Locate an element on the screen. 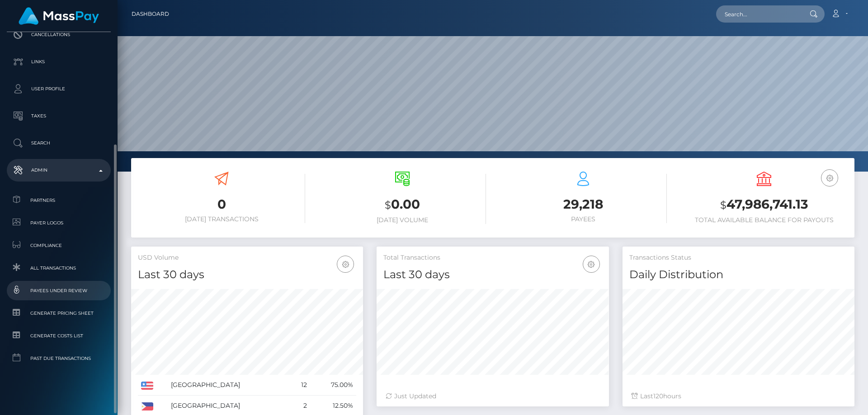 The image size is (868, 415). h6: Total Available Balance for Payouts is located at coordinates (764, 220).